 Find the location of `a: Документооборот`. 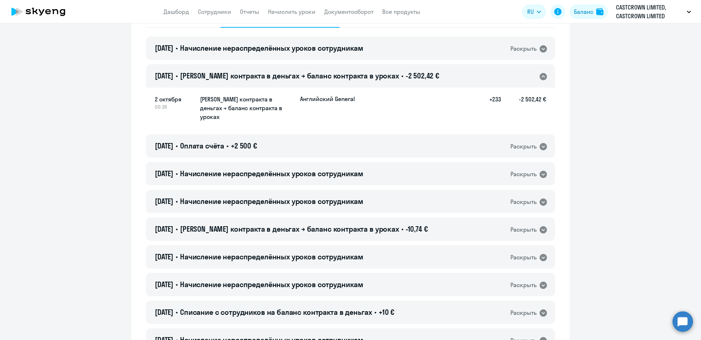

a: Документооборот is located at coordinates (349, 12).